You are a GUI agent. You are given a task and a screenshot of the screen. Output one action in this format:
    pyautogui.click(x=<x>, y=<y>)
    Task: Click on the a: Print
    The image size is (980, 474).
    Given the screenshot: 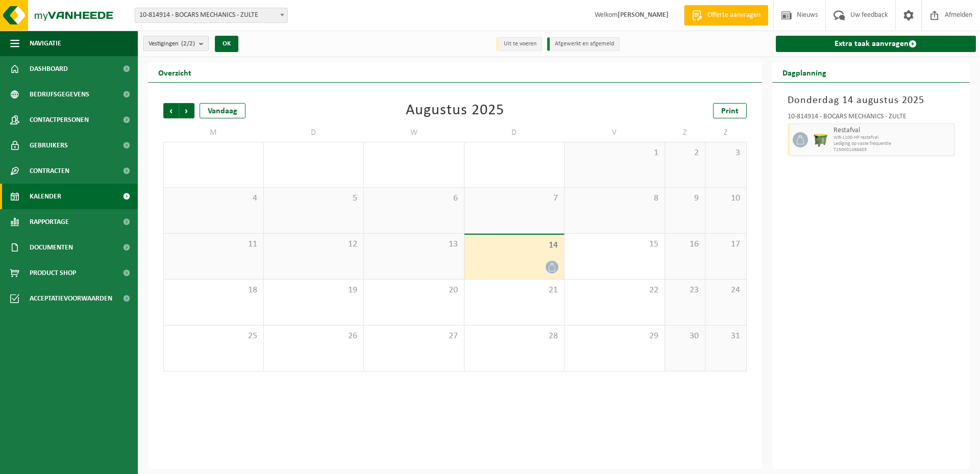 What is the action you would take?
    pyautogui.click(x=730, y=111)
    